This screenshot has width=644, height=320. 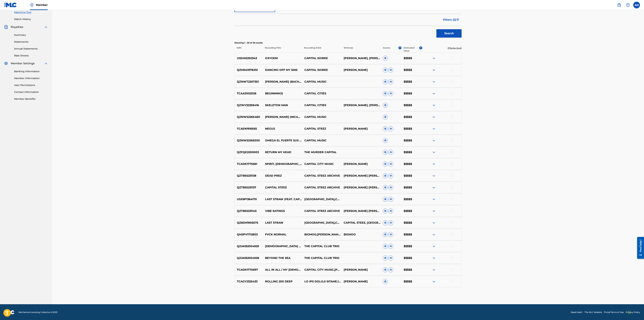 What do you see at coordinates (249, 49) in the screenshot?
I see `p: ISRC` at bounding box center [249, 49].